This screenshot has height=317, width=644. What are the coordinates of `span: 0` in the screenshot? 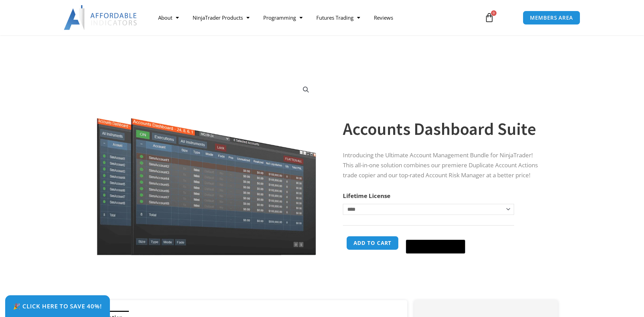 It's located at (494, 13).